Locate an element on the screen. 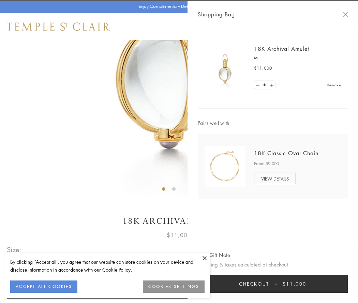 The height and width of the screenshot is (303, 358). button: Close Shopping Bag is located at coordinates (345, 14).